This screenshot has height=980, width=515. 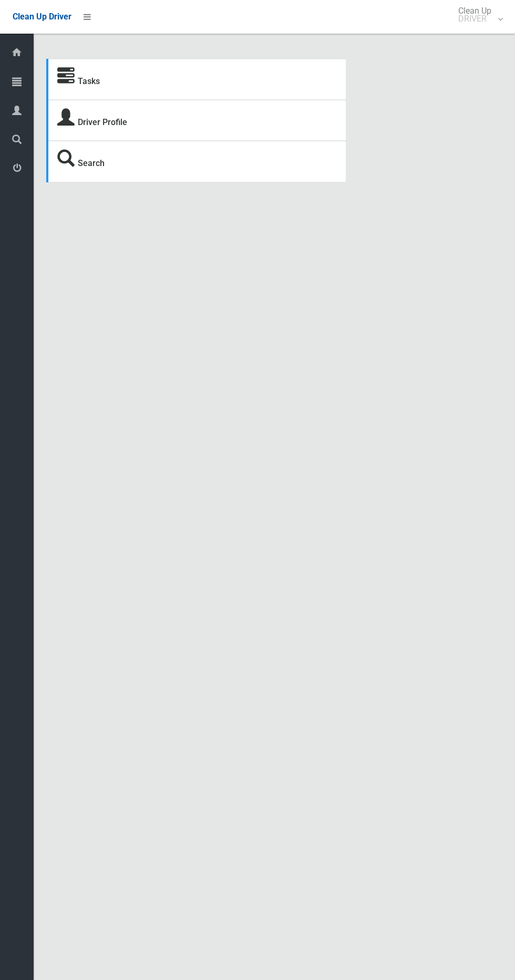 I want to click on a: Clean Up Driver, so click(x=42, y=17).